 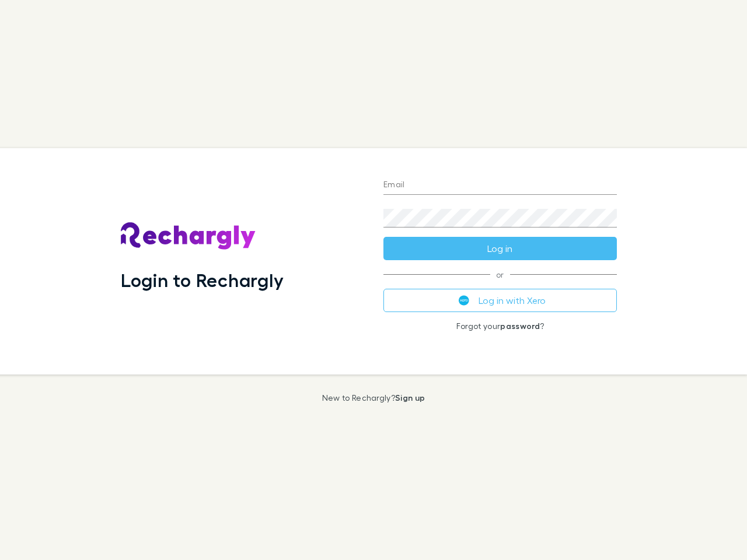 I want to click on button: Log in, so click(x=500, y=248).